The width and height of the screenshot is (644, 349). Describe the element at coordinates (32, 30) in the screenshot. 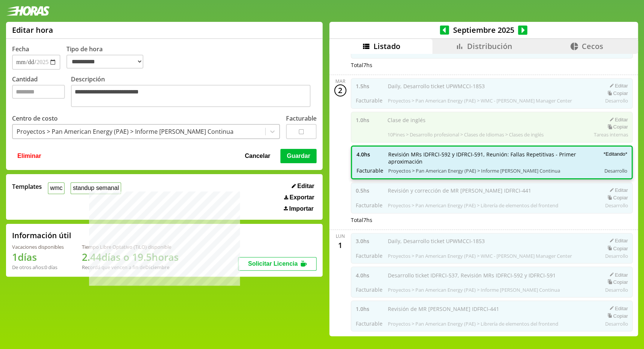

I see `h1: Editar hora` at that location.